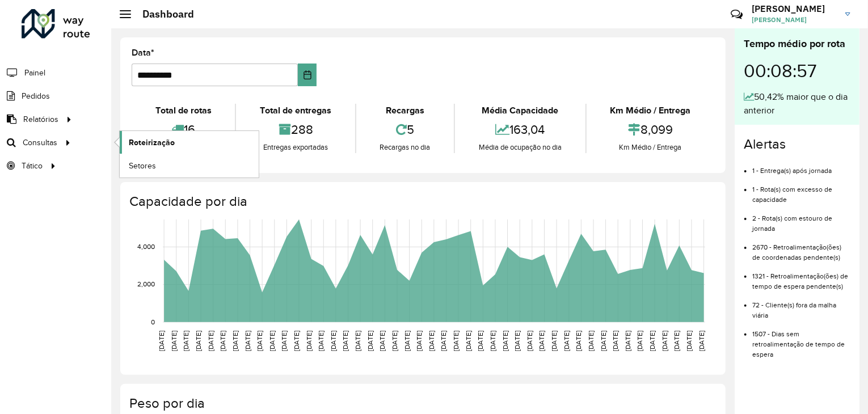 This screenshot has width=868, height=414. What do you see at coordinates (143, 53) in the screenshot?
I see `label: Data` at bounding box center [143, 53].